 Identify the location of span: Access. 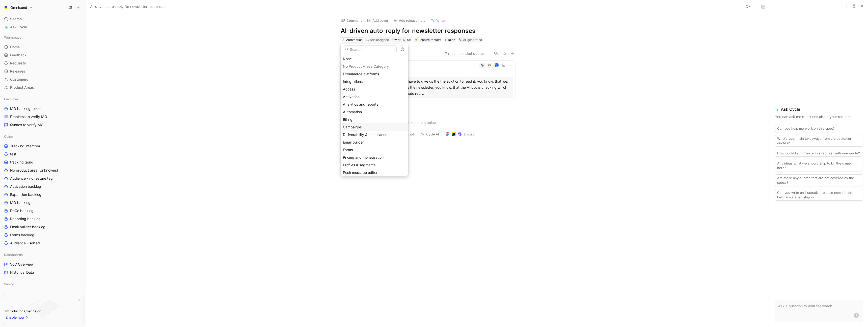
(349, 89).